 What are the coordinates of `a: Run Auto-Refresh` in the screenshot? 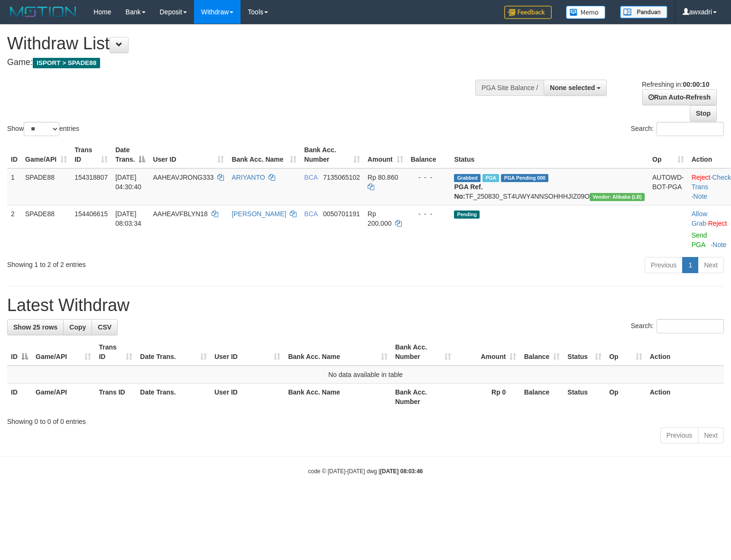 It's located at (679, 98).